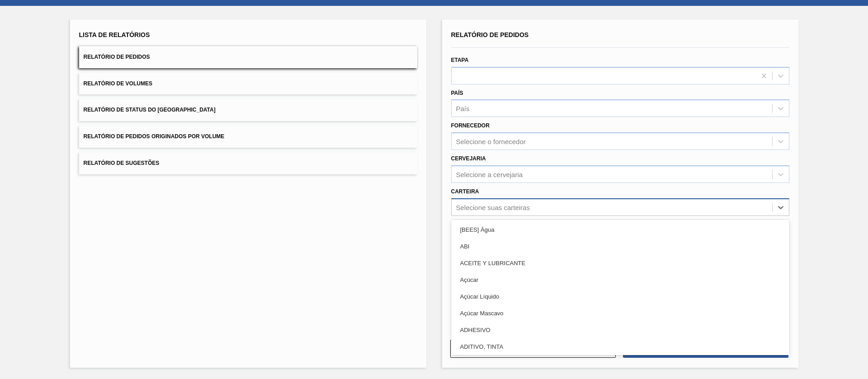 This screenshot has width=868, height=379. I want to click on button: Relatório de Pedidos, so click(248, 57).